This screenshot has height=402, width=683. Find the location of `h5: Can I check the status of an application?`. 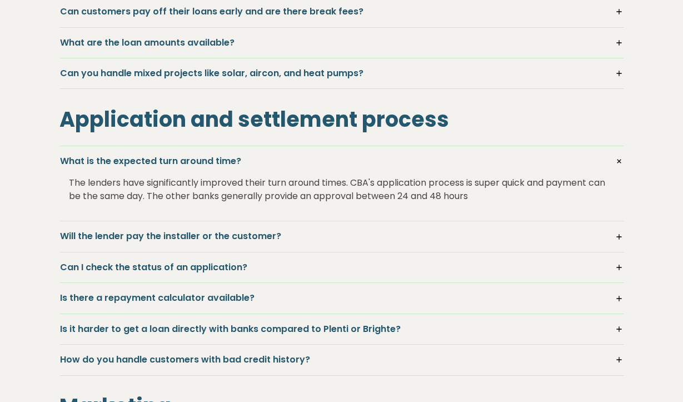

h5: Can I check the status of an application? is located at coordinates (342, 267).